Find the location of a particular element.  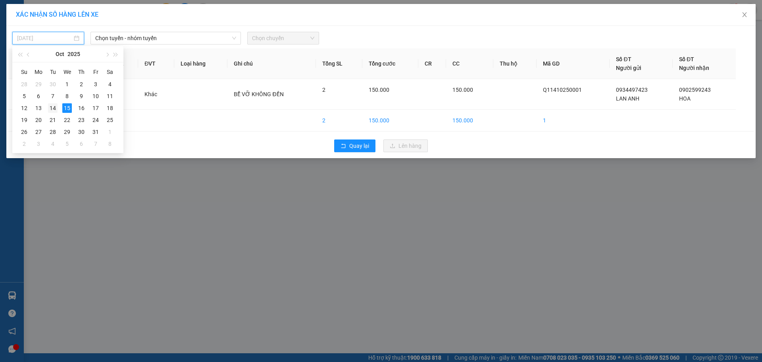

div: 23 is located at coordinates (81, 120).